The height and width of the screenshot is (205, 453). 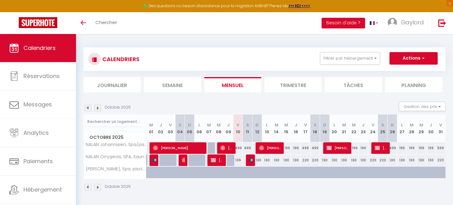 I want to click on a: Chercher, so click(x=106, y=23).